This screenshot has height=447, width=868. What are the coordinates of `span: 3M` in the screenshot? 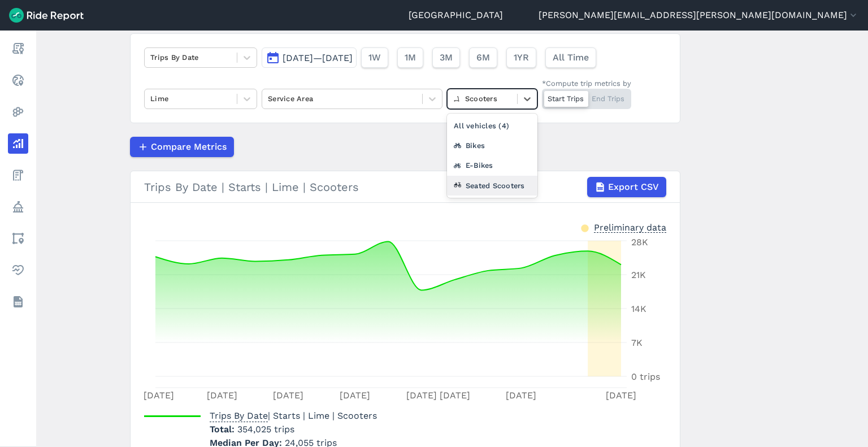 It's located at (446, 58).